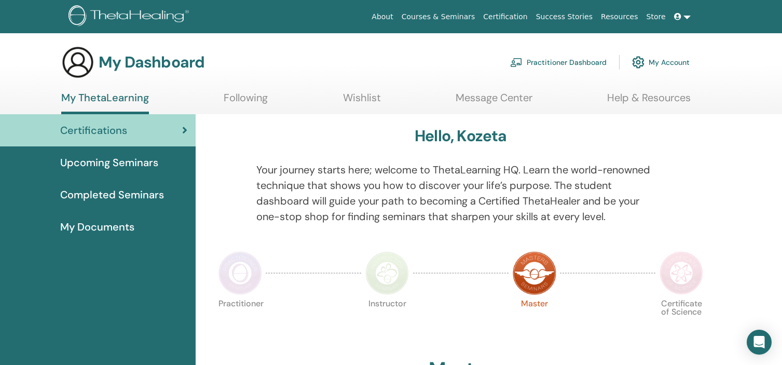 Image resolution: width=782 pixels, height=365 pixels. Describe the element at coordinates (105, 103) in the screenshot. I see `a: My ThetaLearning` at that location.